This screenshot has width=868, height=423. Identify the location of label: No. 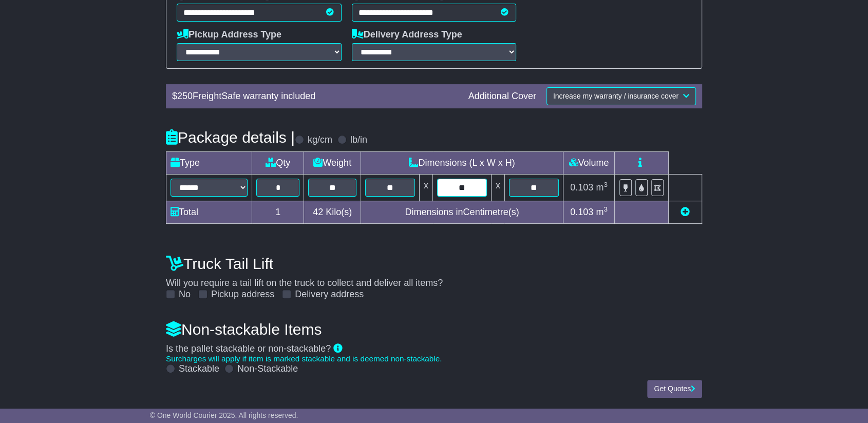
(184, 294).